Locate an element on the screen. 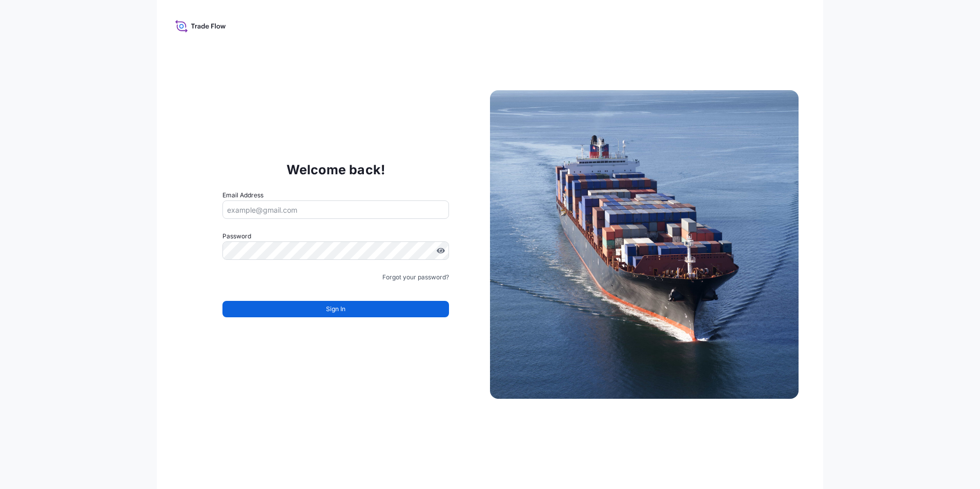 The height and width of the screenshot is (489, 980). span: Sign In is located at coordinates (335, 309).